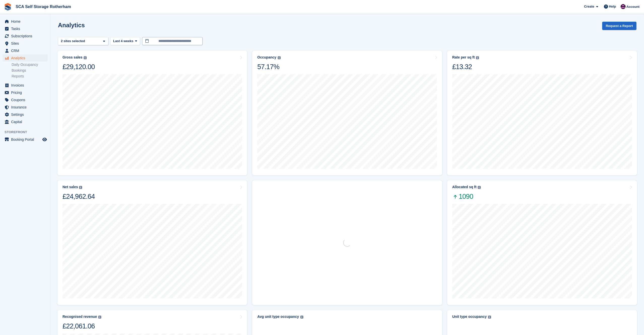 Image resolution: width=644 pixels, height=335 pixels. What do you see at coordinates (70, 187) in the screenshot?
I see `div: Net sales` at bounding box center [70, 187].